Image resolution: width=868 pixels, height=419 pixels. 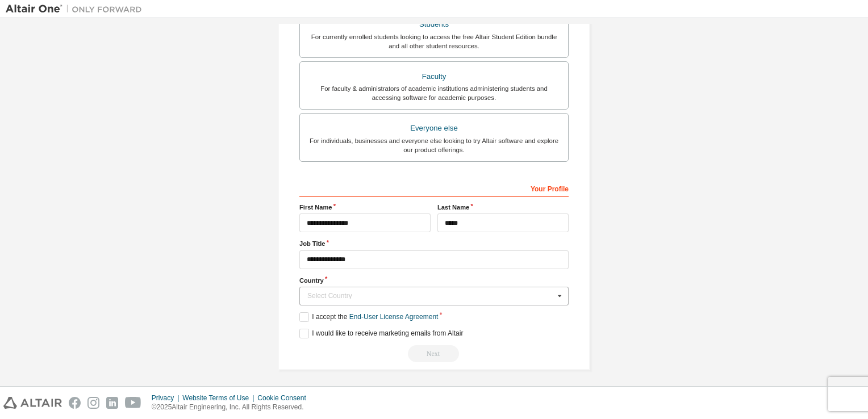 What do you see at coordinates (381, 333) in the screenshot?
I see `label: I would like to receive marketing emails from Altair` at bounding box center [381, 333].